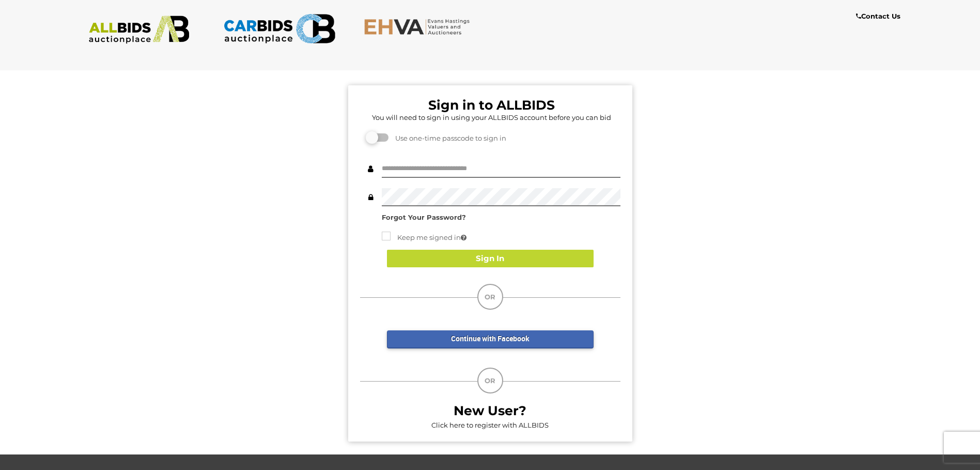 The image size is (980, 470). Describe the element at coordinates (279, 28) in the screenshot. I see `img: CARBIDS.com.au` at that location.